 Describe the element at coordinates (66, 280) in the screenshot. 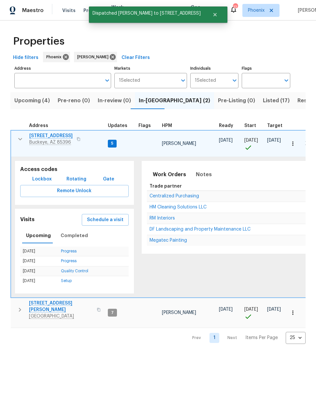

I see `a: Setup` at that location.